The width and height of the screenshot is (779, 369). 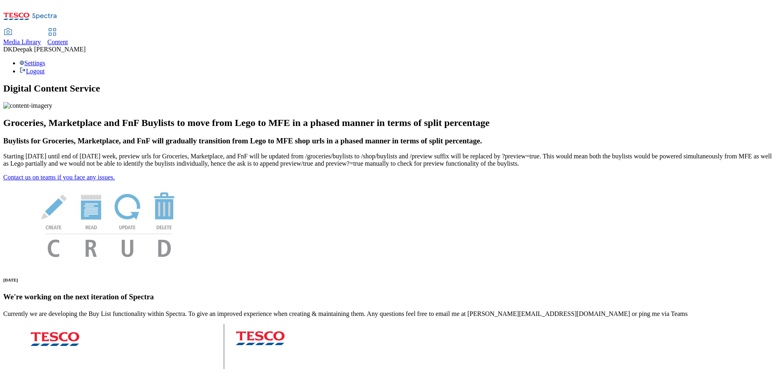 What do you see at coordinates (389, 141) in the screenshot?
I see `h3: Buylists for Groceries, Marketplace, and FnF will gradually transition from Lego to MFE shop urls...` at bounding box center [389, 141].